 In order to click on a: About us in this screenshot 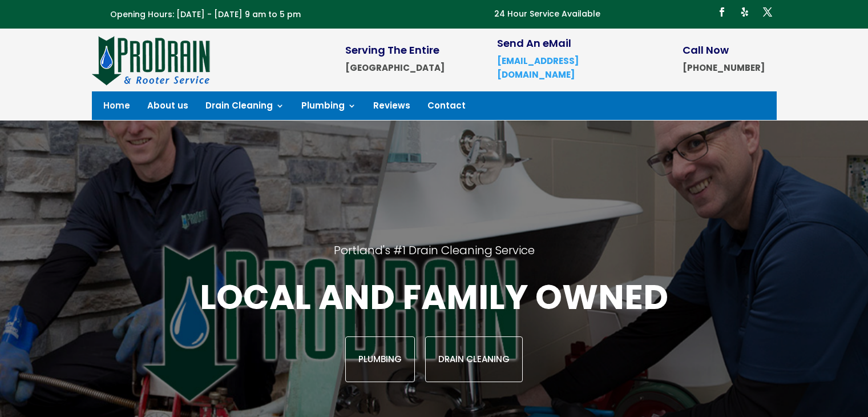, I will do `click(168, 108)`.